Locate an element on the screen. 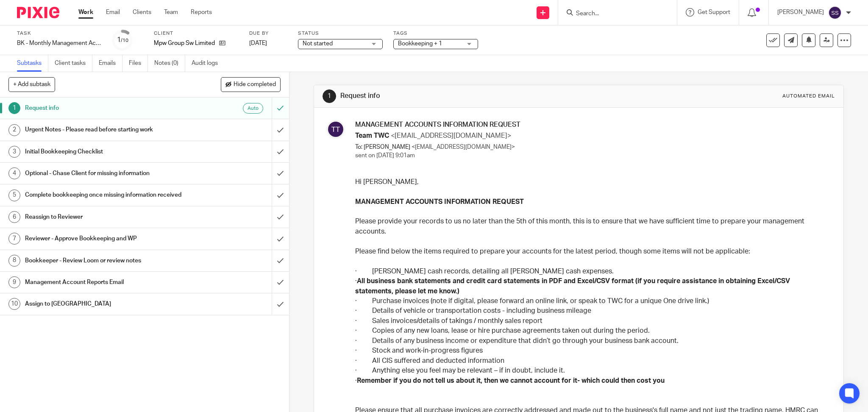  a: Clients is located at coordinates (142, 12).